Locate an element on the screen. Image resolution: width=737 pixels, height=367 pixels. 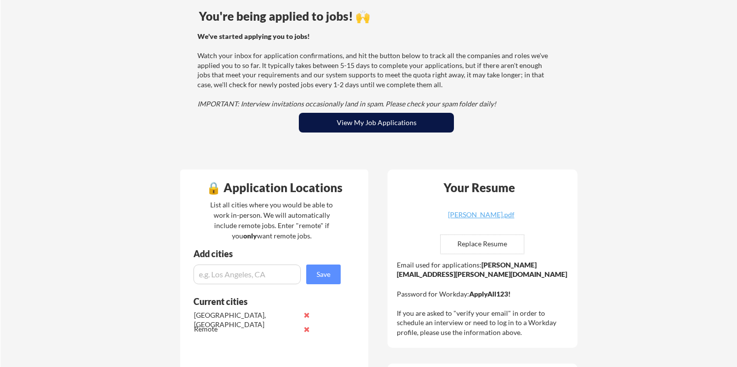
div: Current cities is located at coordinates (261, 301).